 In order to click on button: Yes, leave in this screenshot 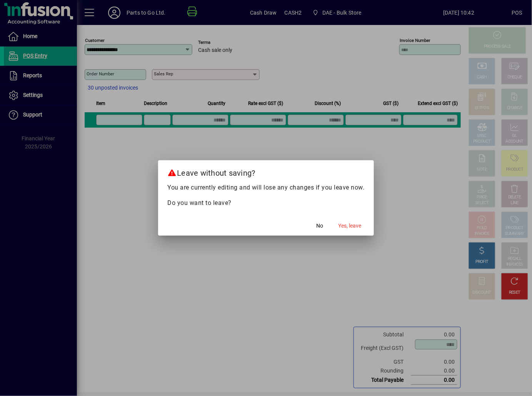, I will do `click(350, 226)`.